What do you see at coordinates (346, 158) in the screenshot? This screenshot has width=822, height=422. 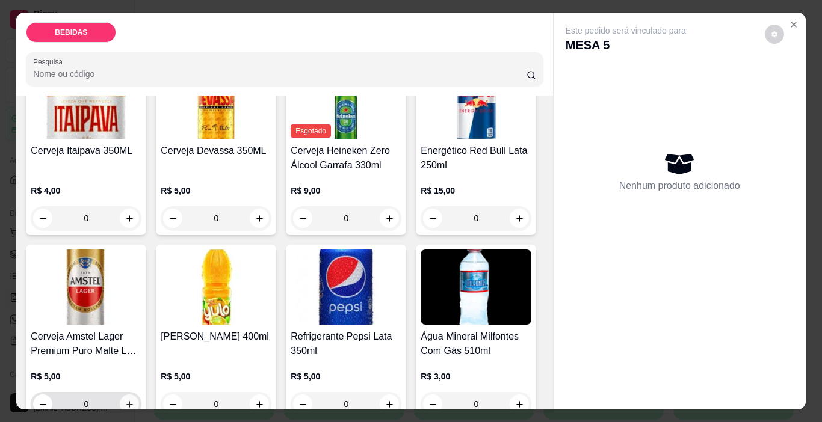 I see `h4: Cerveja Heineken Zero Álcool Garrafa 330ml` at bounding box center [346, 158].